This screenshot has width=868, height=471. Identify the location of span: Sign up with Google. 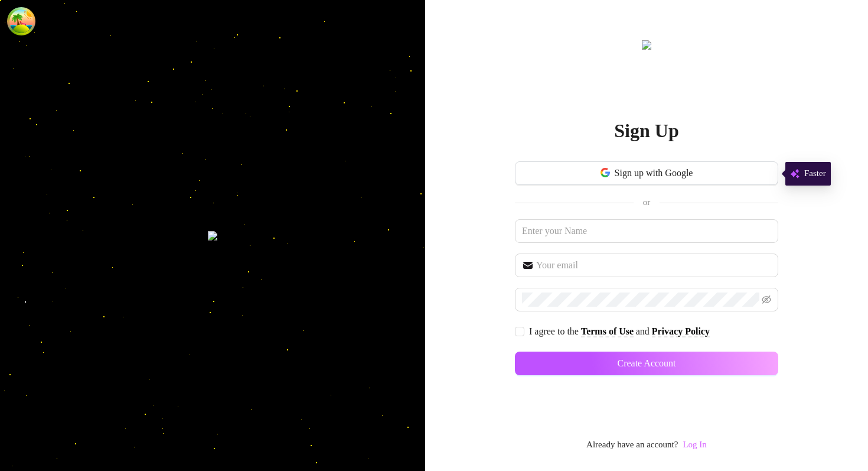
(654, 173).